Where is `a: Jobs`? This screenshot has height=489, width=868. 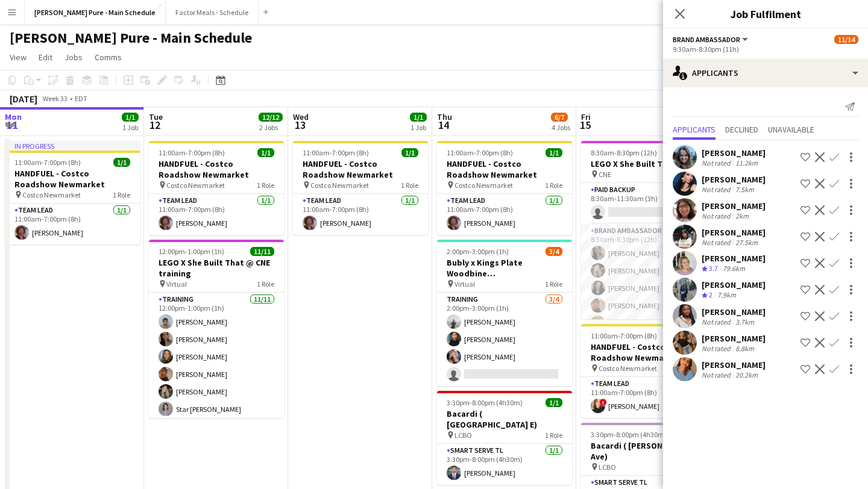 a: Jobs is located at coordinates (73, 57).